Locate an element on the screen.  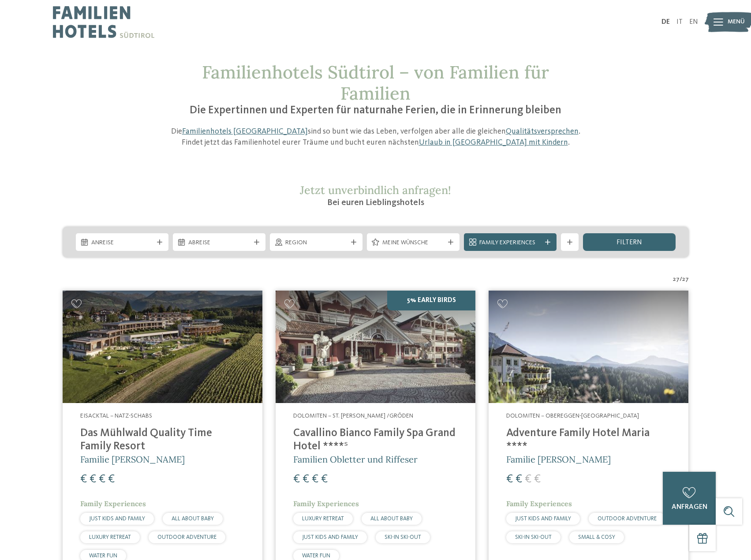
span: Eisacktal – Natz-Schabs is located at coordinates (116, 416).